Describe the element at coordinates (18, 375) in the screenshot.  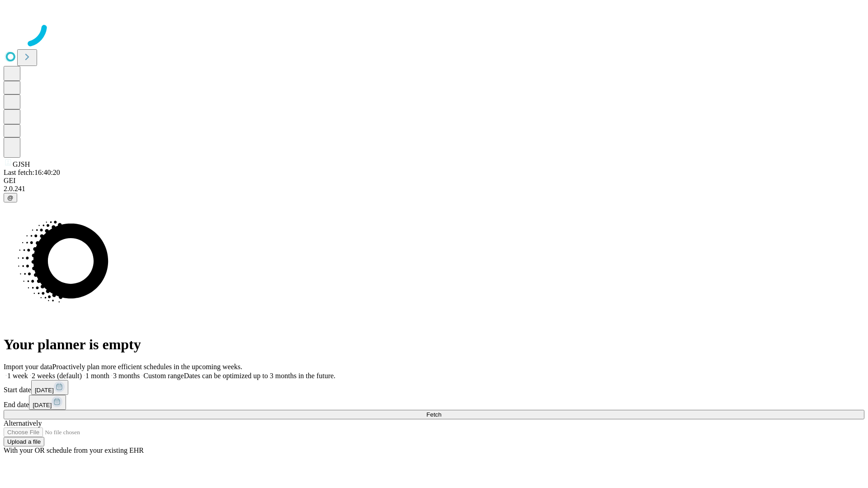
I see `span: 1 week` at that location.